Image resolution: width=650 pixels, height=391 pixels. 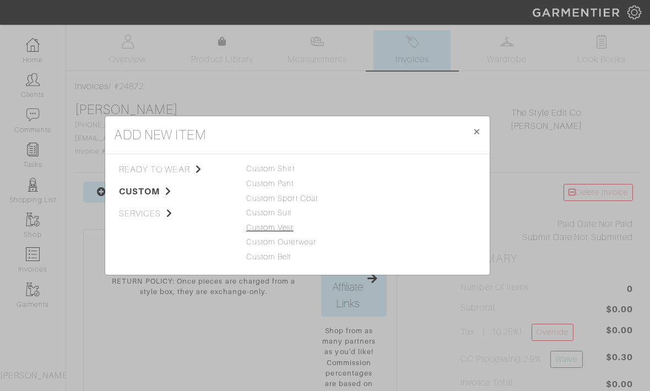 I want to click on a: Custom Outerwear, so click(x=281, y=242).